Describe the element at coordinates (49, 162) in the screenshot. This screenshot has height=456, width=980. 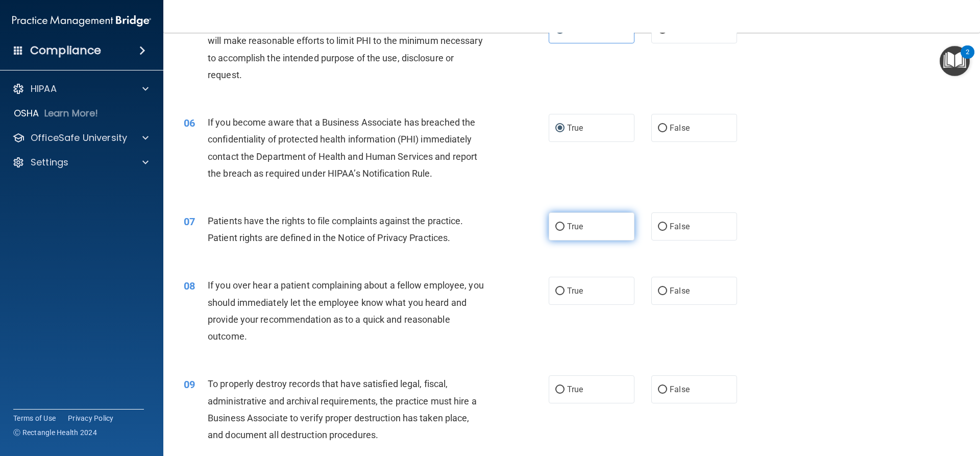
I see `p: Settings` at that location.